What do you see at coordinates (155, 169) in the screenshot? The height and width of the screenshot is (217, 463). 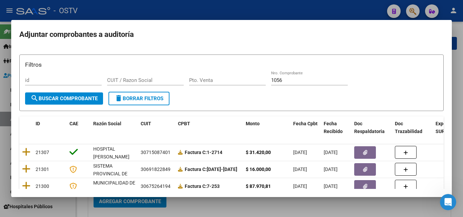 I see `span: 30691822849` at bounding box center [155, 169].